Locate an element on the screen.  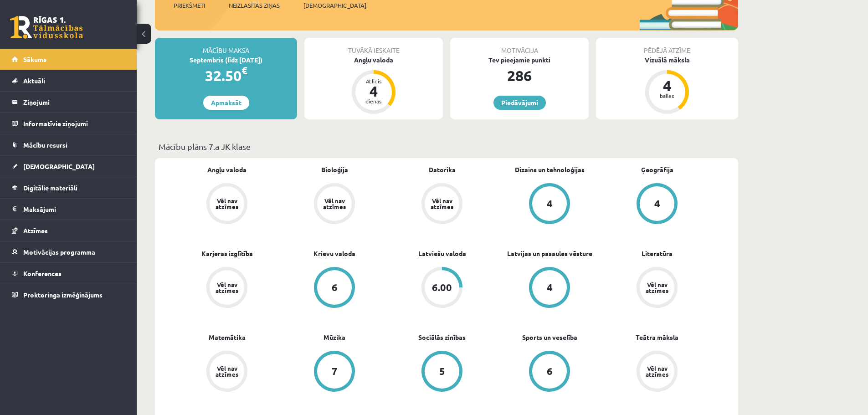
a: Apmaksāt is located at coordinates (226, 102).